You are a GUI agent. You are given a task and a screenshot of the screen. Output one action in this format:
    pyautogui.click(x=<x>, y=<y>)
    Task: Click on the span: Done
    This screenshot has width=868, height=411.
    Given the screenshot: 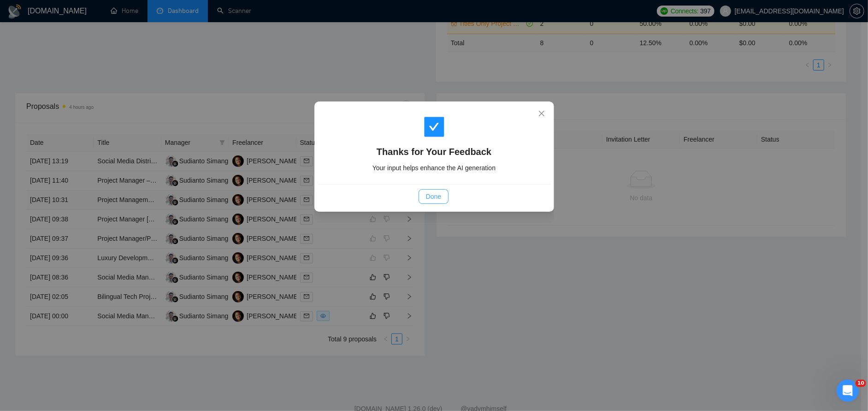 What is the action you would take?
    pyautogui.click(x=434, y=196)
    